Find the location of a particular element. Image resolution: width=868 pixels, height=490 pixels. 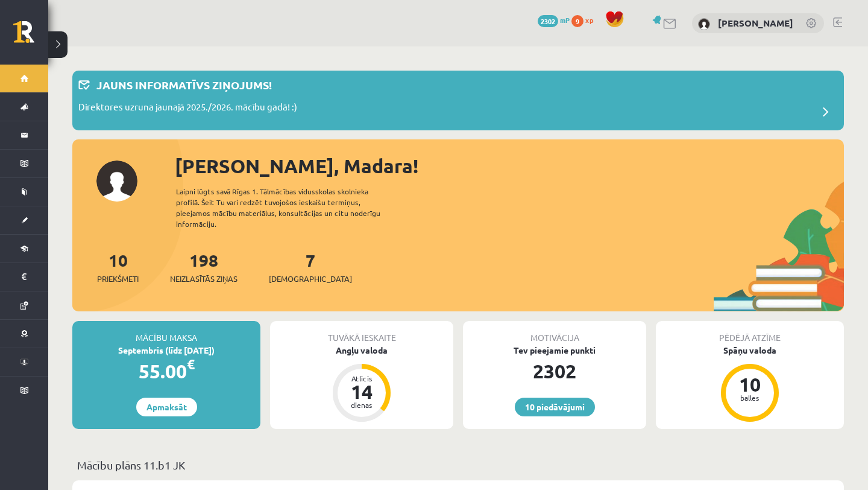

a: Rīgas 1. Tālmācības vidusskola is located at coordinates (31, 36).